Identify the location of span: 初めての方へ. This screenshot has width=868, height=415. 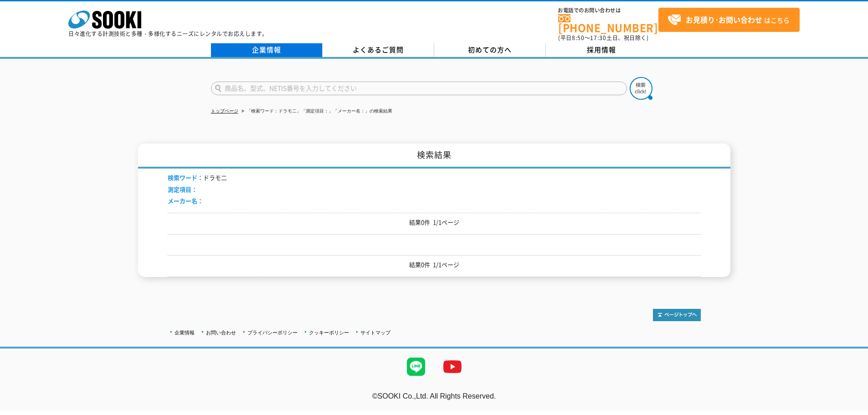
(490, 50).